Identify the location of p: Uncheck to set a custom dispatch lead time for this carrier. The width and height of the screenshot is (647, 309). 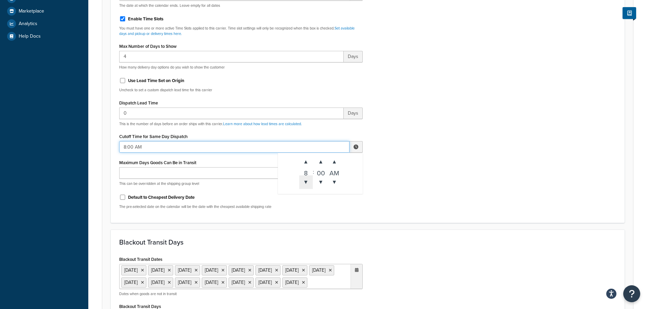
(241, 90).